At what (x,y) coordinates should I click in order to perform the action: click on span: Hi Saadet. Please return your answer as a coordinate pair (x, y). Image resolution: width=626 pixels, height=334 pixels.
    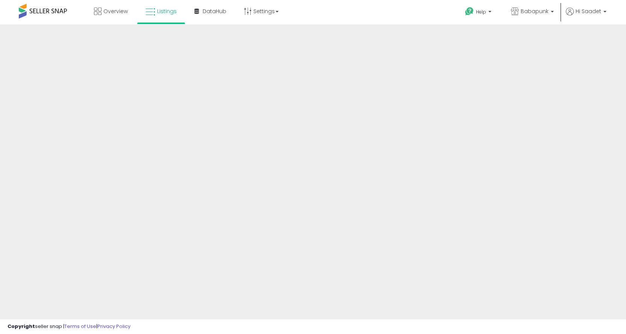
    Looking at the image, I should click on (588, 11).